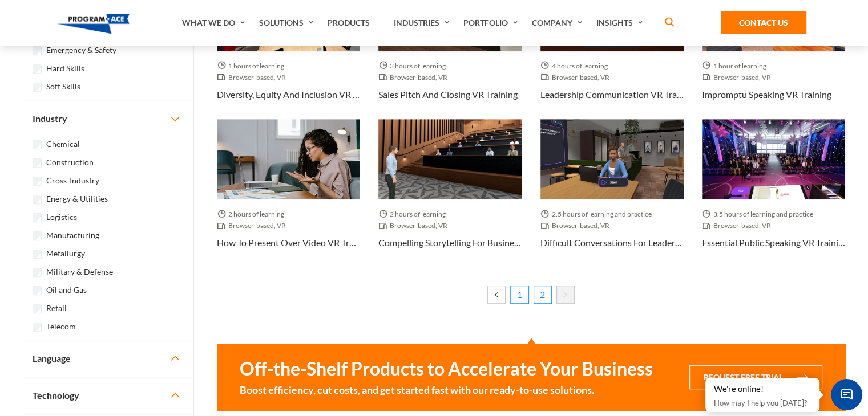 This screenshot has width=868, height=416. Describe the element at coordinates (773, 194) in the screenshot. I see `a: Thumbnail - Essential public speaking VR Training 3.5 hours of learning and practice Browser-base...` at that location.